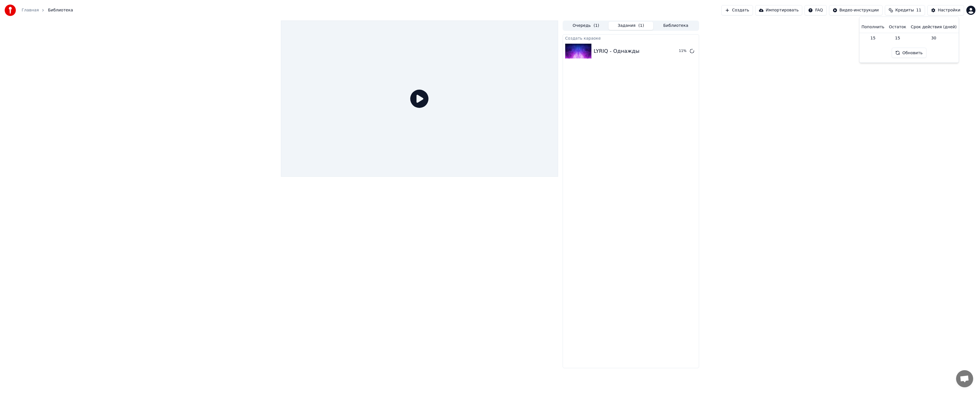 The image size is (980, 393). Describe the element at coordinates (586, 26) in the screenshot. I see `button: Очередь` at that location.